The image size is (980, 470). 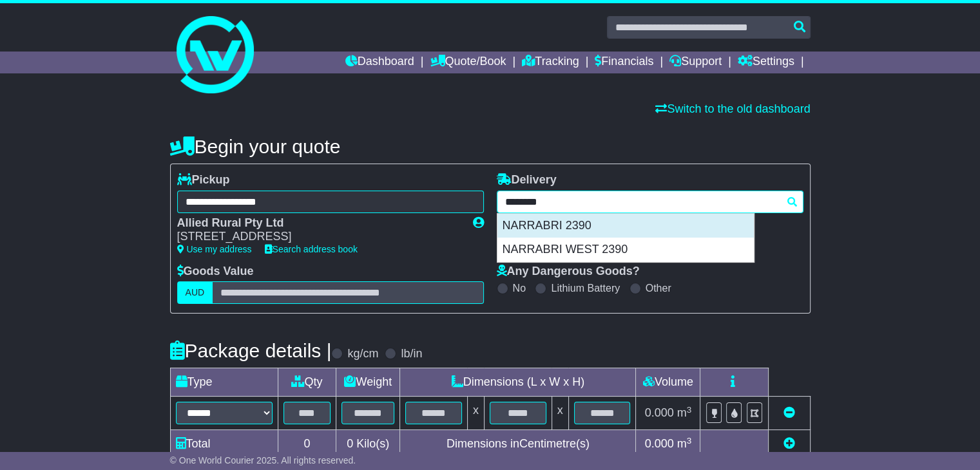 What do you see at coordinates (732, 109) in the screenshot?
I see `a: Switch to the old dashboard` at bounding box center [732, 109].